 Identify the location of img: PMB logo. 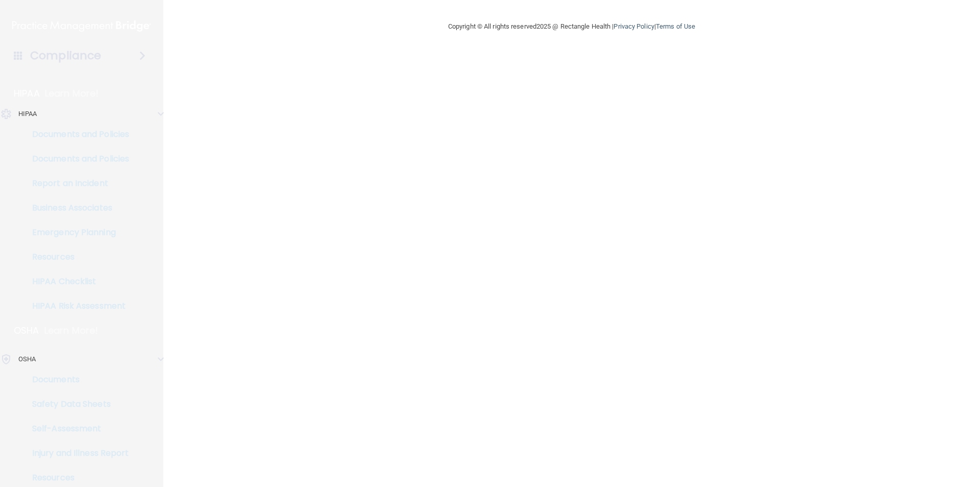
(82, 26).